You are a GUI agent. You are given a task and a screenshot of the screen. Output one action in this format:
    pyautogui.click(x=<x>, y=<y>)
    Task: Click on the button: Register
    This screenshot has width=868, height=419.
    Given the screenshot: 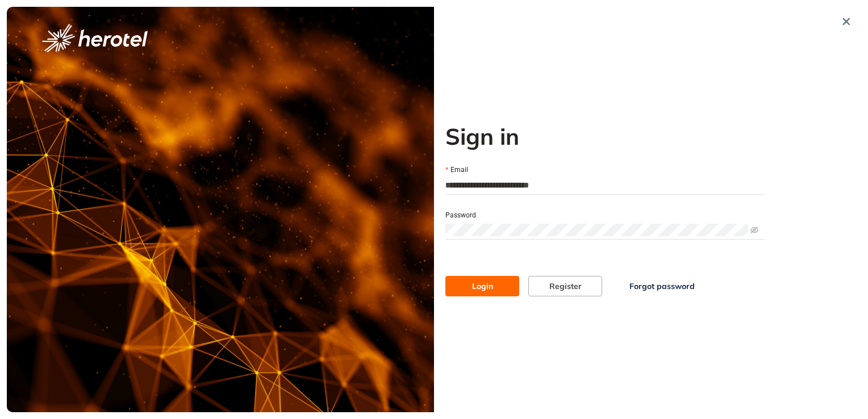 What is the action you would take?
    pyautogui.click(x=566, y=286)
    